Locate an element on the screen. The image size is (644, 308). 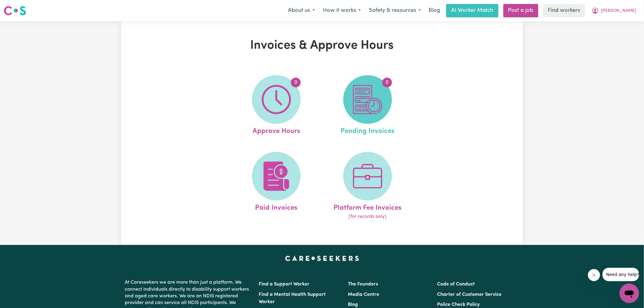
a: Platform Fee Invoices(for records only) is located at coordinates (368, 186).